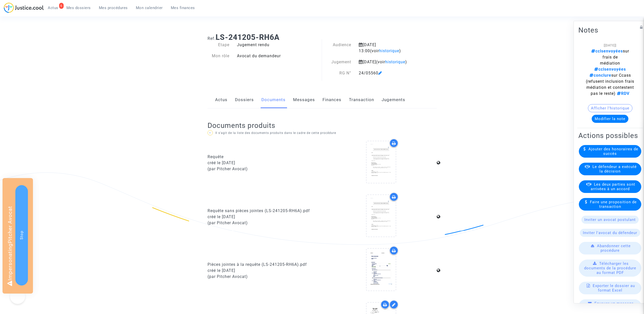  I want to click on a: Dossiers, so click(245, 100).